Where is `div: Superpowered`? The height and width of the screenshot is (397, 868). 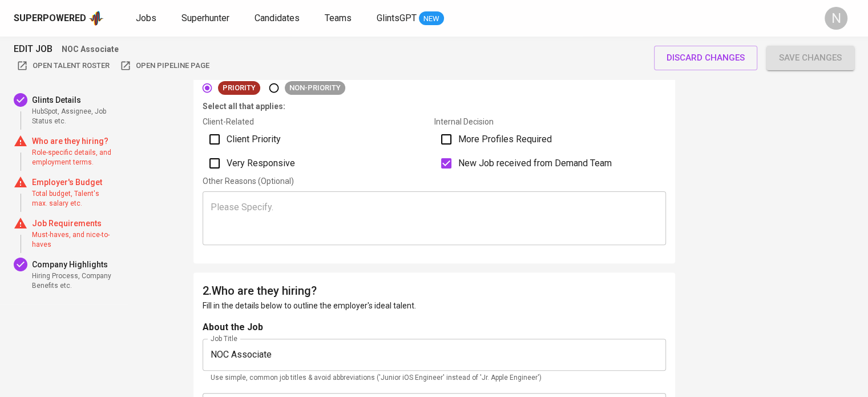 div: Superpowered is located at coordinates (50, 18).